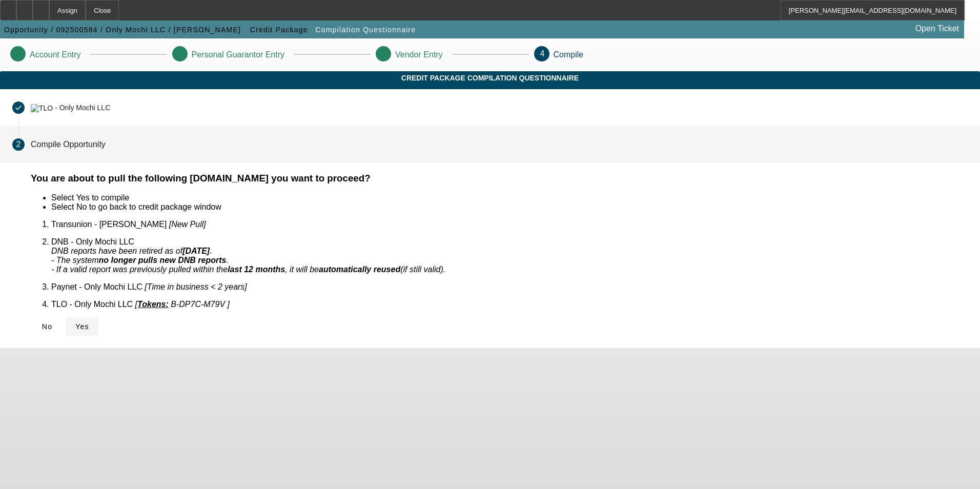  I want to click on strong: automatically reused, so click(360, 269).